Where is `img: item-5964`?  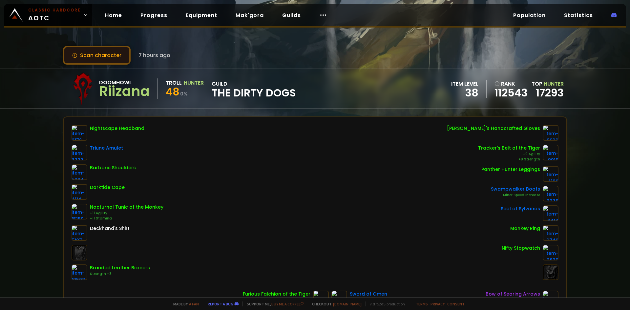 img: item-5964 is located at coordinates (79, 172).